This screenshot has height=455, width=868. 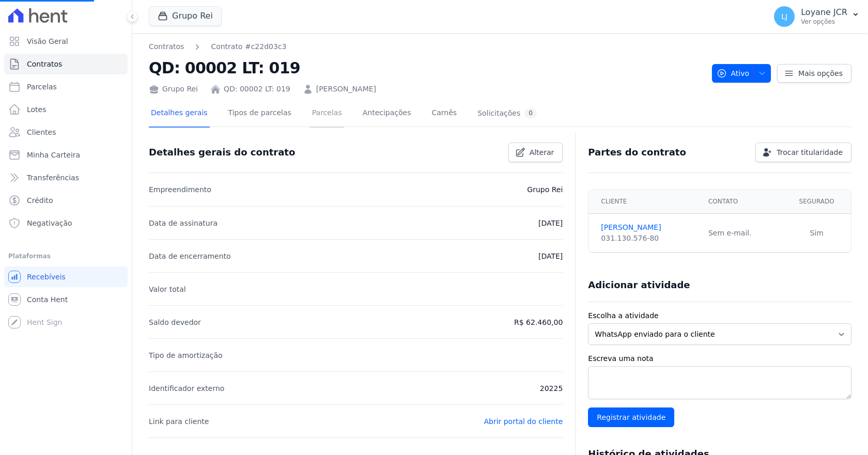 What do you see at coordinates (523, 422) in the screenshot?
I see `a: Abrir portal do cliente` at bounding box center [523, 422].